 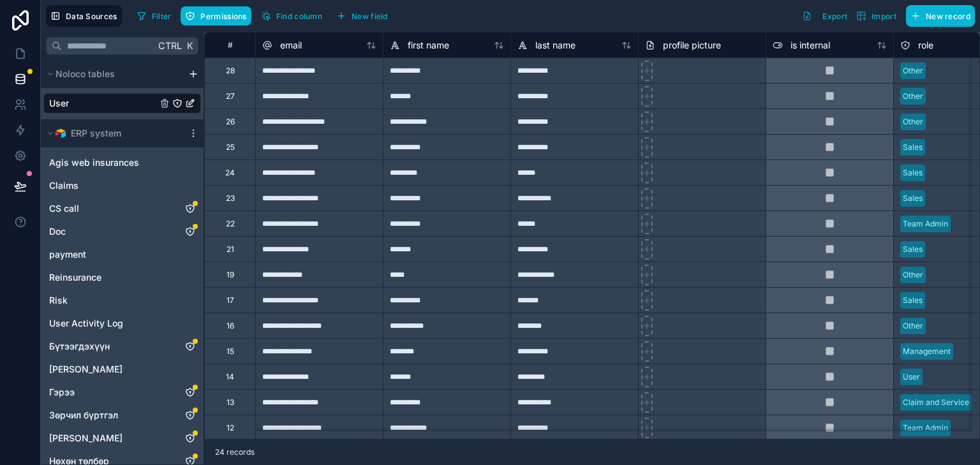 I want to click on div: Management, so click(x=926, y=351).